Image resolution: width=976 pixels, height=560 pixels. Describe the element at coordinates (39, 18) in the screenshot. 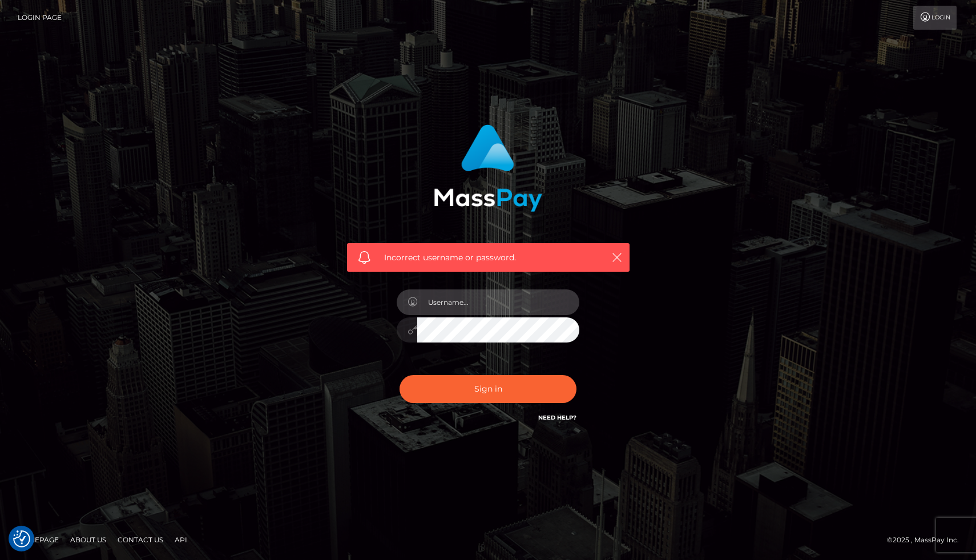

I see `a: Login Page` at that location.